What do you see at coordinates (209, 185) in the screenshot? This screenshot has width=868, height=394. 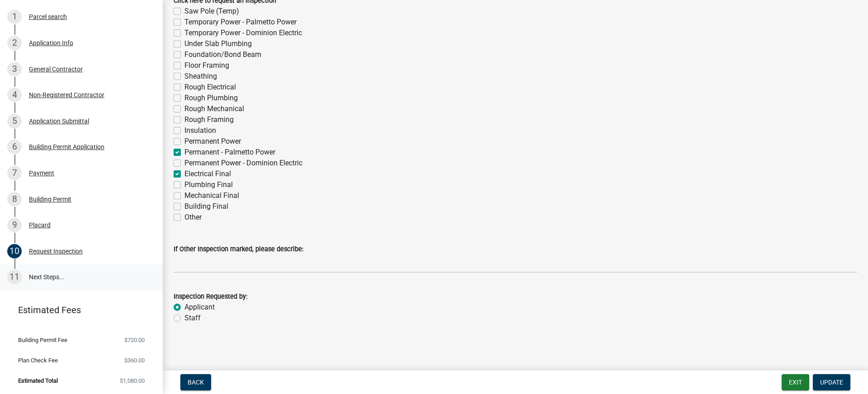 I see `label: Plumbing Final` at bounding box center [209, 185].